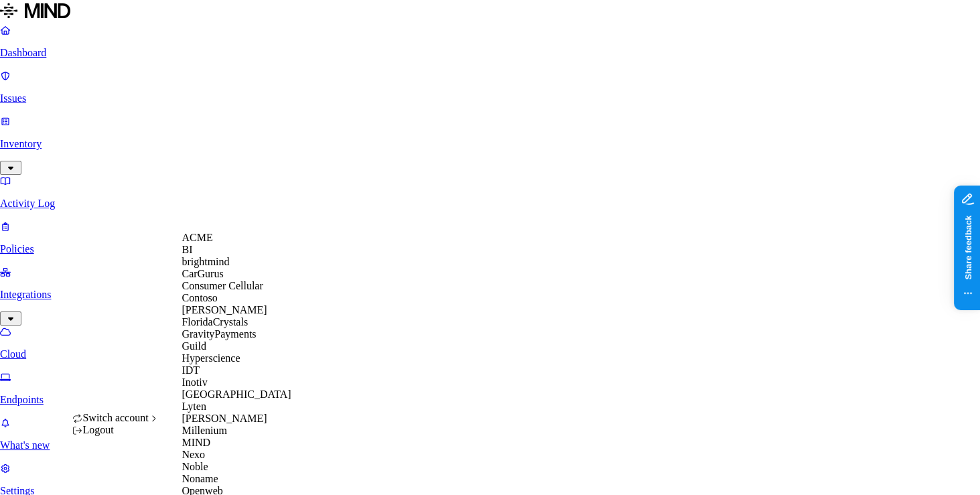 The image size is (980, 495). Describe the element at coordinates (199, 298) in the screenshot. I see `span: Contoso` at that location.